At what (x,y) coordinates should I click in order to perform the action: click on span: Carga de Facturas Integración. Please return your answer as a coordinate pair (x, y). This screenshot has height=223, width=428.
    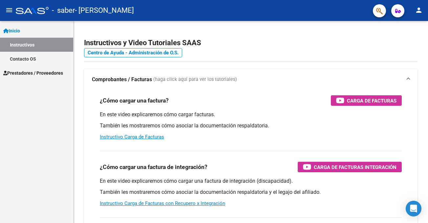
    Looking at the image, I should click on (355, 167).